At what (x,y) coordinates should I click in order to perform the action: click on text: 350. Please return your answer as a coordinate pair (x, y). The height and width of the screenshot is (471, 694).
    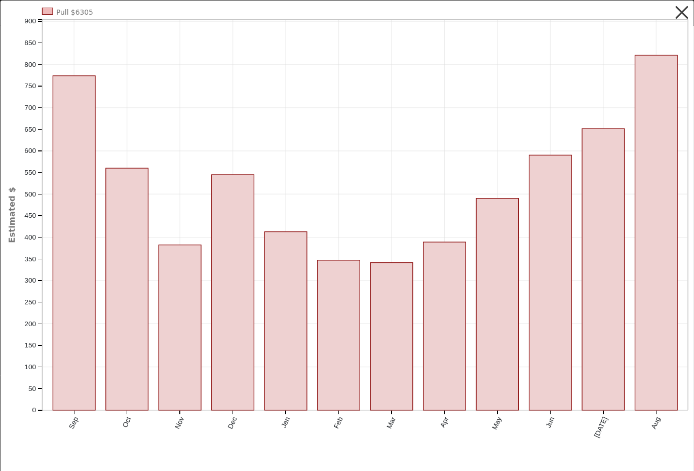
    Looking at the image, I should click on (30, 259).